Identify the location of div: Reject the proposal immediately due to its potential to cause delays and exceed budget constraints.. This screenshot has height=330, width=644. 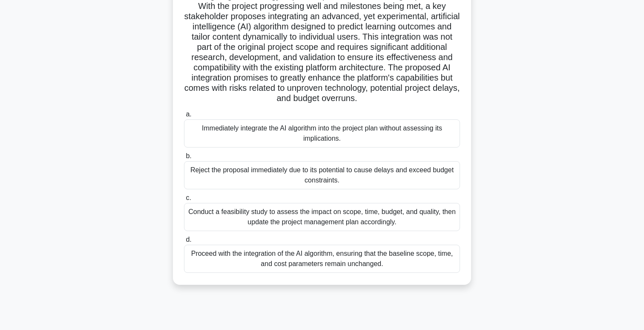
(322, 175).